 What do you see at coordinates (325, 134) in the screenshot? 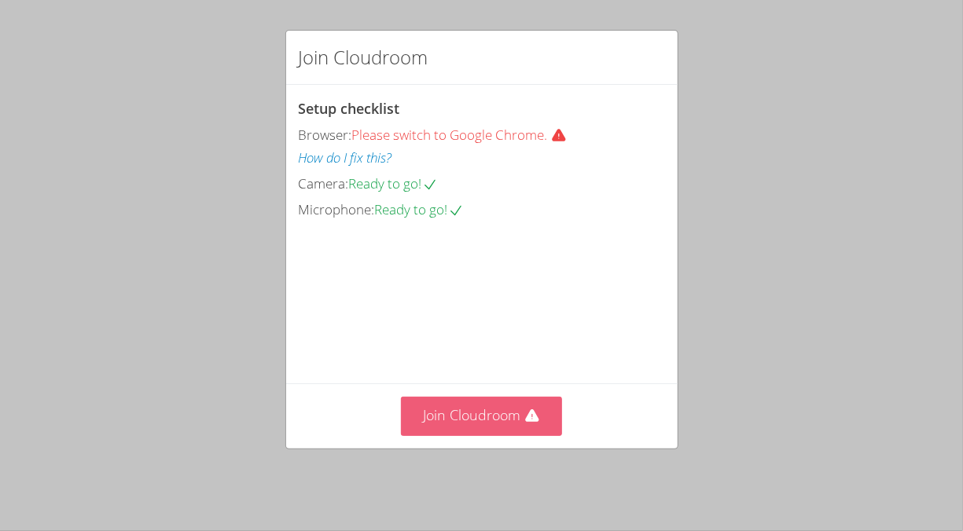
I see `span: Browser:` at bounding box center [325, 134].